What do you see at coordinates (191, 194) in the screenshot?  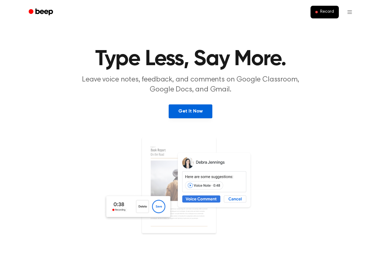 I see `img: Voice Comments on Docs and Recording Widget` at bounding box center [191, 194].